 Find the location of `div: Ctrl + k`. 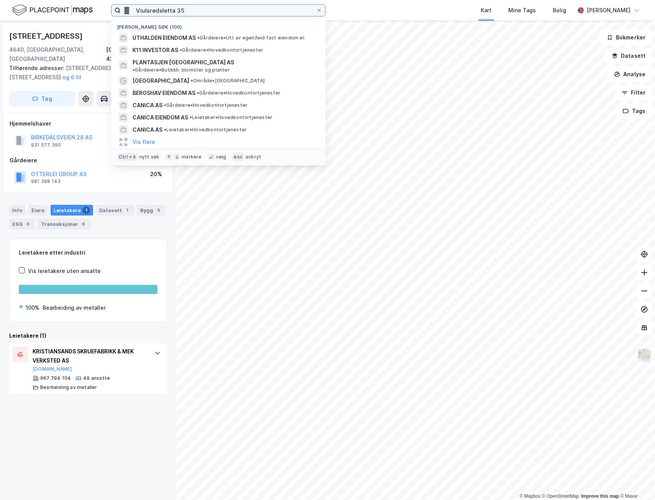

div: Ctrl + k is located at coordinates (128, 157).